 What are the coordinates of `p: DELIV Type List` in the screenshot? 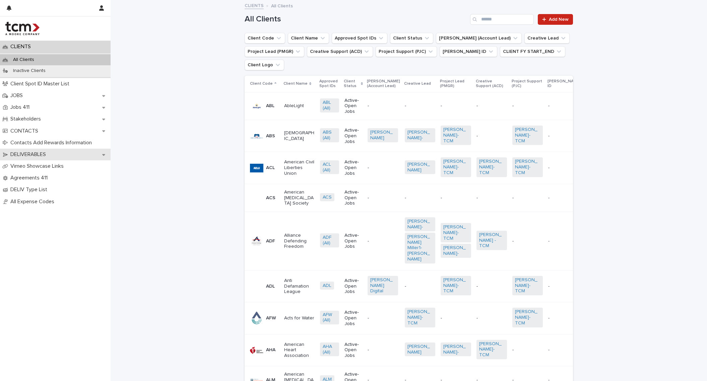 It's located at (30, 190).